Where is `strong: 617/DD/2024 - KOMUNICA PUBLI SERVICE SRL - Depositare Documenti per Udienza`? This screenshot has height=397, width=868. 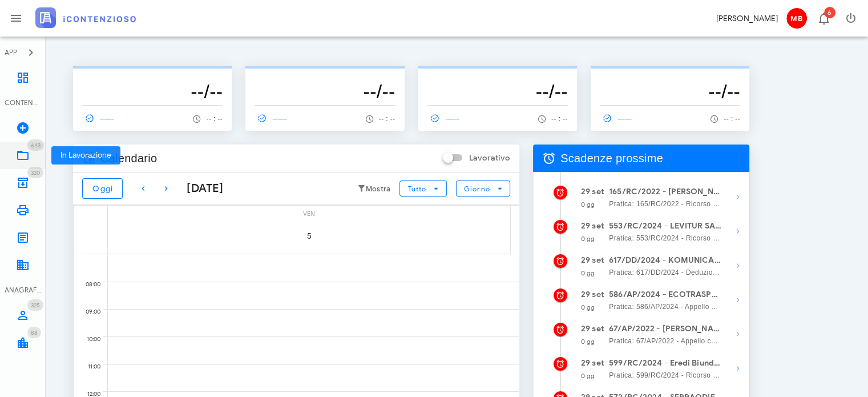 strong: 617/DD/2024 - KOMUNICA PUBLI SERVICE SRL - Depositare Documenti per Udienza is located at coordinates (665, 260).